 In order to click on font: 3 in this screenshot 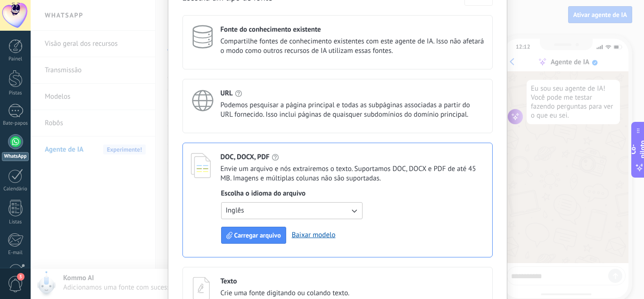, I will do `click(21, 276)`.